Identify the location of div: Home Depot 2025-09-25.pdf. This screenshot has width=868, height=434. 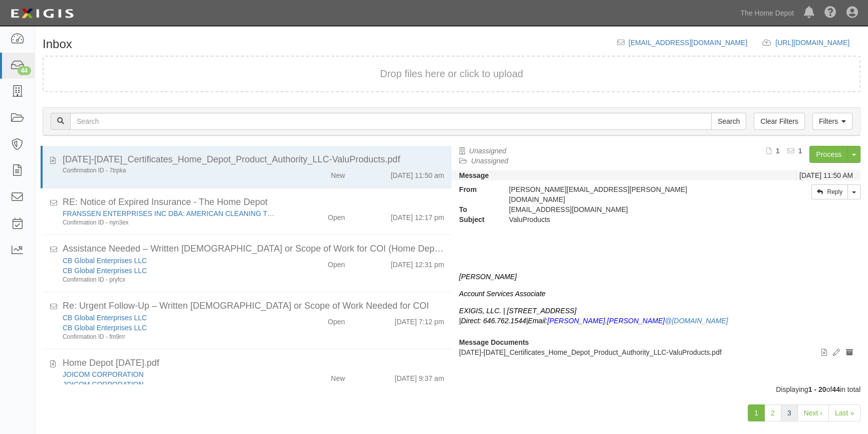
(253, 363).